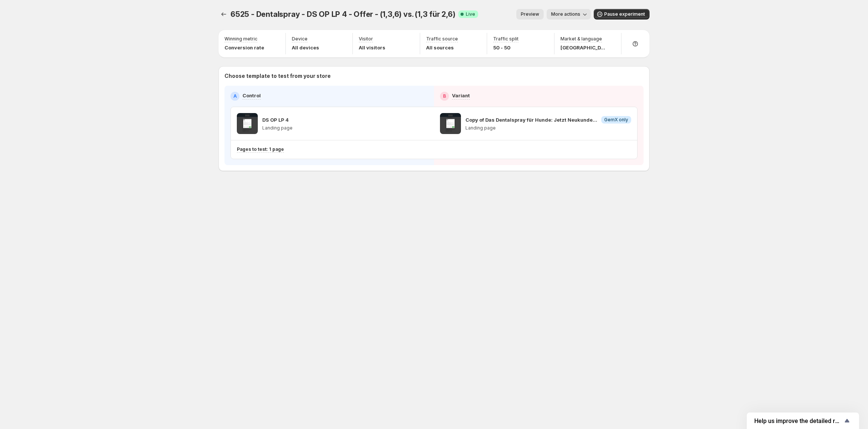  I want to click on p: DS OP LP 4, so click(275, 120).